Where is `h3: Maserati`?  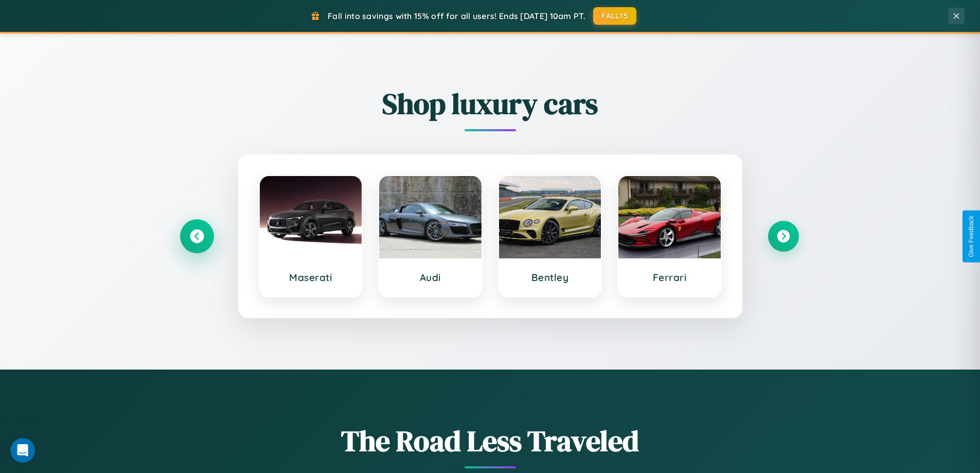
h3: Maserati is located at coordinates (311, 277).